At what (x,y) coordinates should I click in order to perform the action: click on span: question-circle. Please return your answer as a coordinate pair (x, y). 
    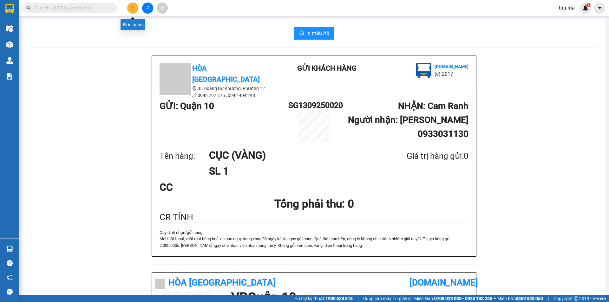
    Looking at the image, I should click on (10, 263).